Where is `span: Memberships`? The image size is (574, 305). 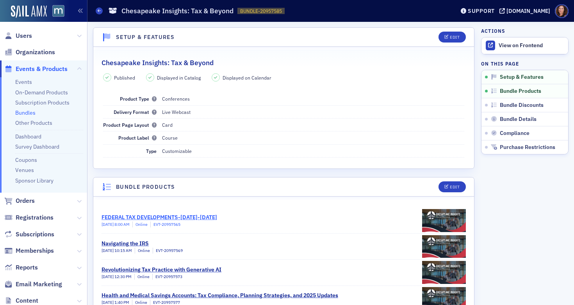
span: Memberships is located at coordinates (35, 251).